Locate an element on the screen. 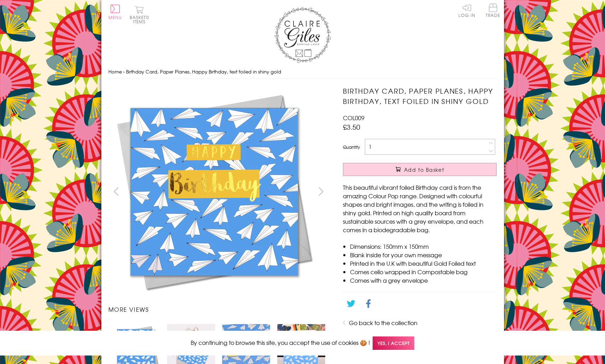 The image size is (605, 364). a: Go back to the collection is located at coordinates (383, 323).